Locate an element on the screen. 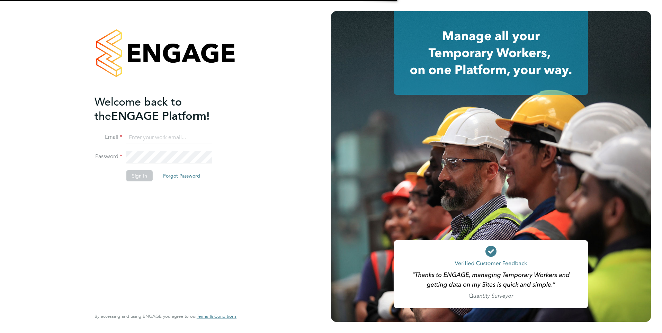 This screenshot has height=333, width=662. label: Email is located at coordinates (108, 137).